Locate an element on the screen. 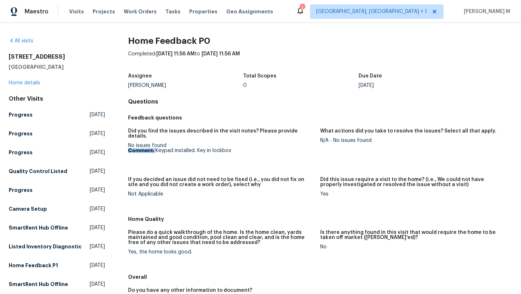 The height and width of the screenshot is (294, 521). div: Completed: to is located at coordinates (320, 60).